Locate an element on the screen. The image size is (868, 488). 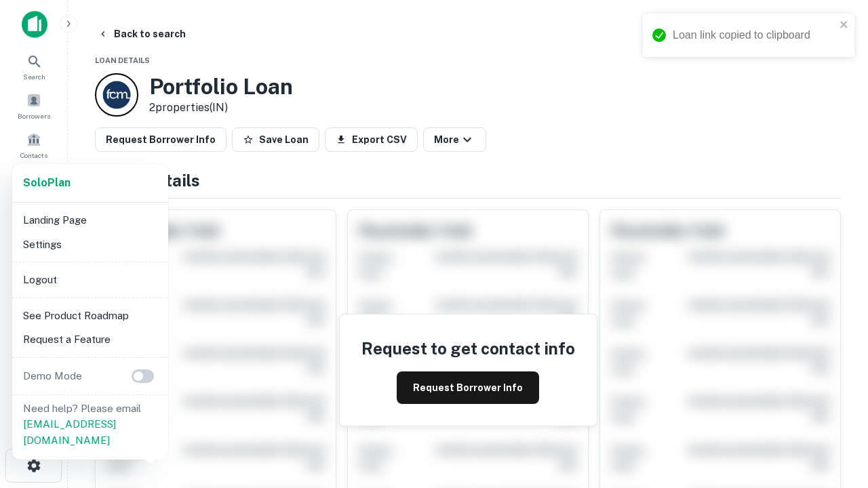
p: Need help? Please email is located at coordinates (90, 424).